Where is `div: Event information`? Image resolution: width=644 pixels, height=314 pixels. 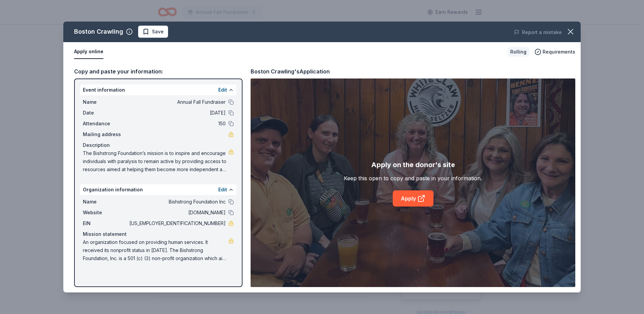 div: Event information is located at coordinates (158, 90).